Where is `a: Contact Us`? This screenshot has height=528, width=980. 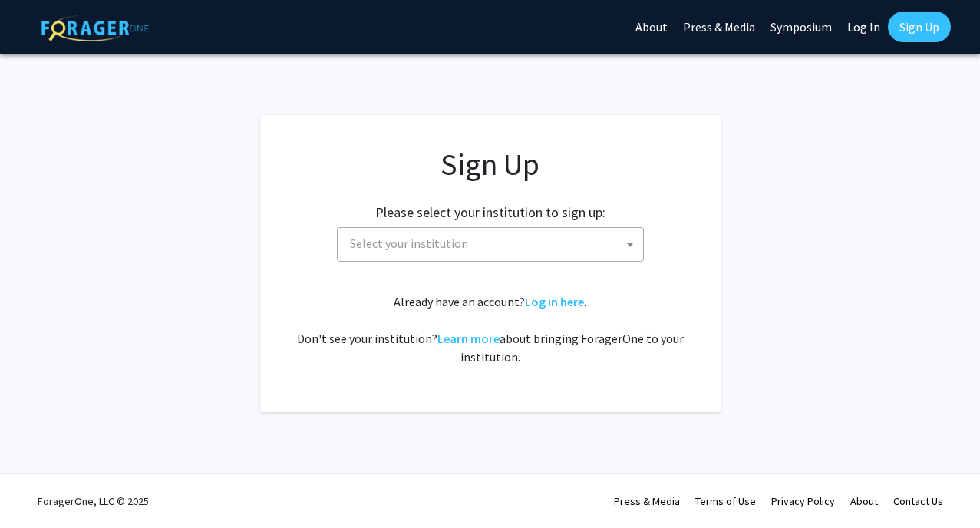
a: Contact Us is located at coordinates (918, 502).